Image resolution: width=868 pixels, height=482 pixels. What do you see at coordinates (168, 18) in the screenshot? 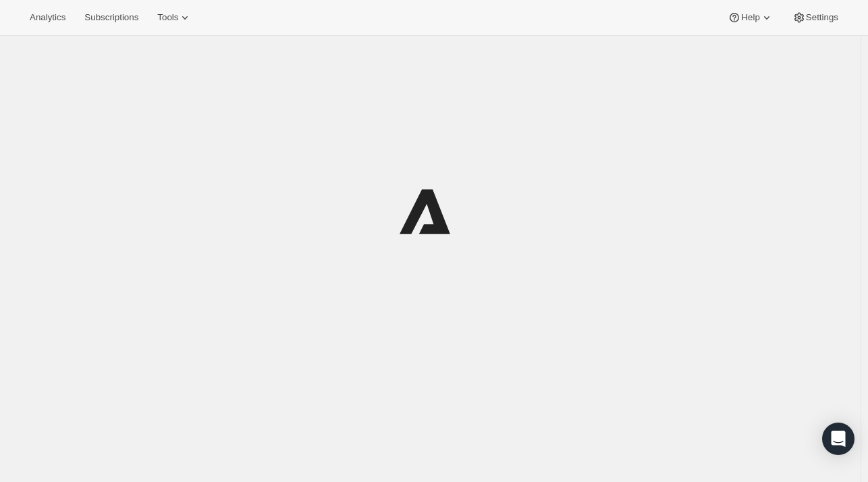
I see `span: Tools` at bounding box center [168, 18].